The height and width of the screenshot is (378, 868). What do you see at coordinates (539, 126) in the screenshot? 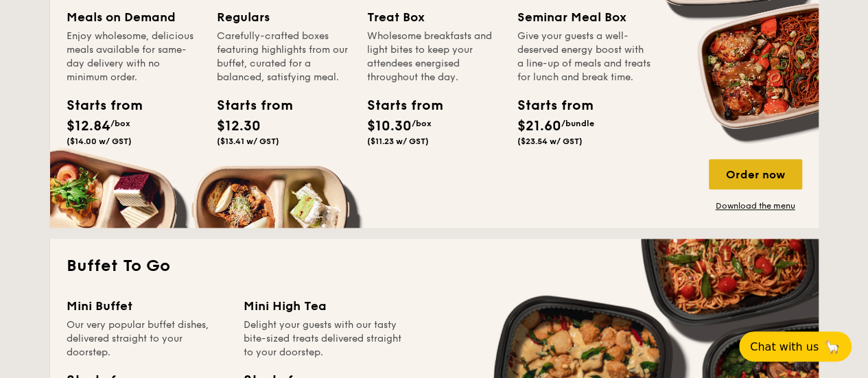
I see `span: $21.60` at bounding box center [539, 126].